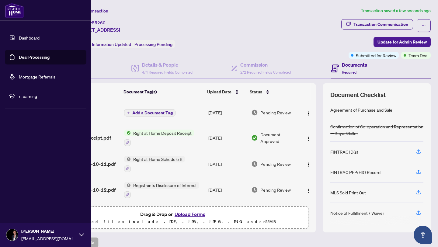 Image resolution: width=438 pixels, height=247 pixels. What do you see at coordinates (174, 218) in the screenshot?
I see `span: Drag & Drop orUpload FormsSupported files include .PDF, .JPG, .JPEG, .PNG under25MB` at bounding box center [174, 218].